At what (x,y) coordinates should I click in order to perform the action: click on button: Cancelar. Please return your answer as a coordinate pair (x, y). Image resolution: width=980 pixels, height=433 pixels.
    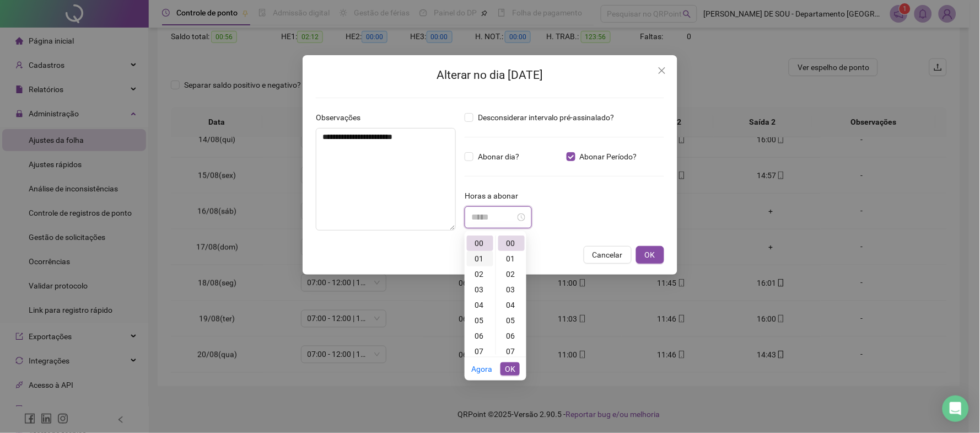
    Looking at the image, I should click on (608, 255).